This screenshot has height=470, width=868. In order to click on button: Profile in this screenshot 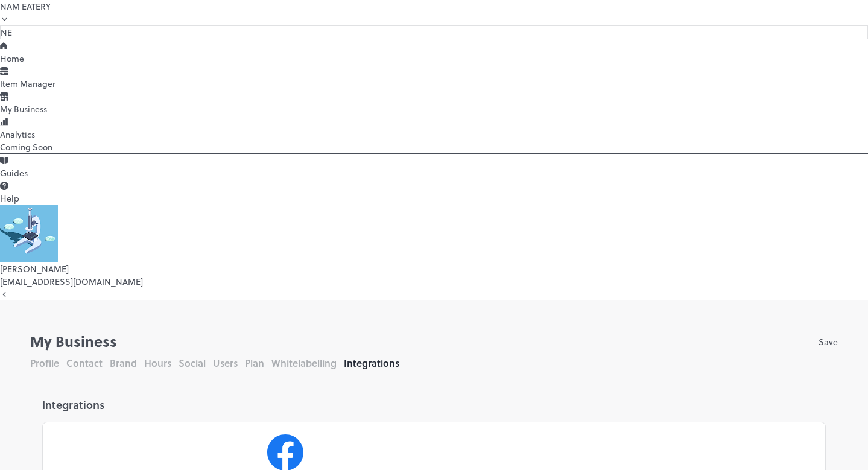, I will do `click(45, 362)`.